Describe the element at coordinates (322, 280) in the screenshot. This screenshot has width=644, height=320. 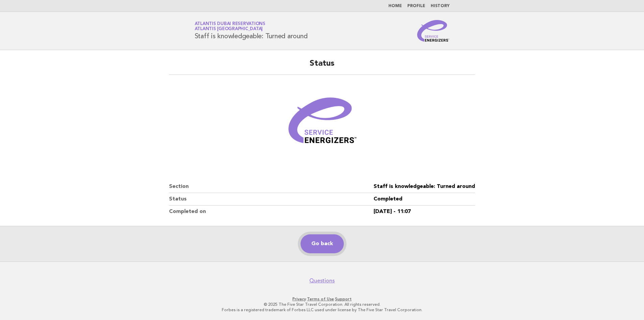
I see `a: Questions` at that location.